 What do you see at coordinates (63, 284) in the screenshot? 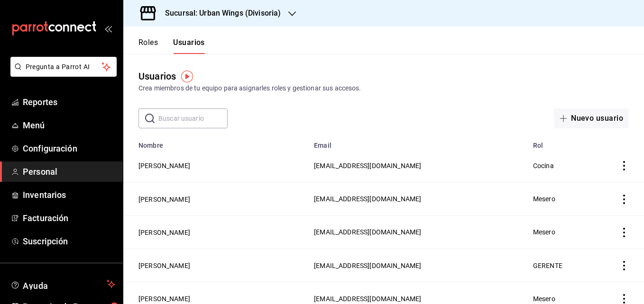
I see `span: Ayuda` at bounding box center [63, 284].